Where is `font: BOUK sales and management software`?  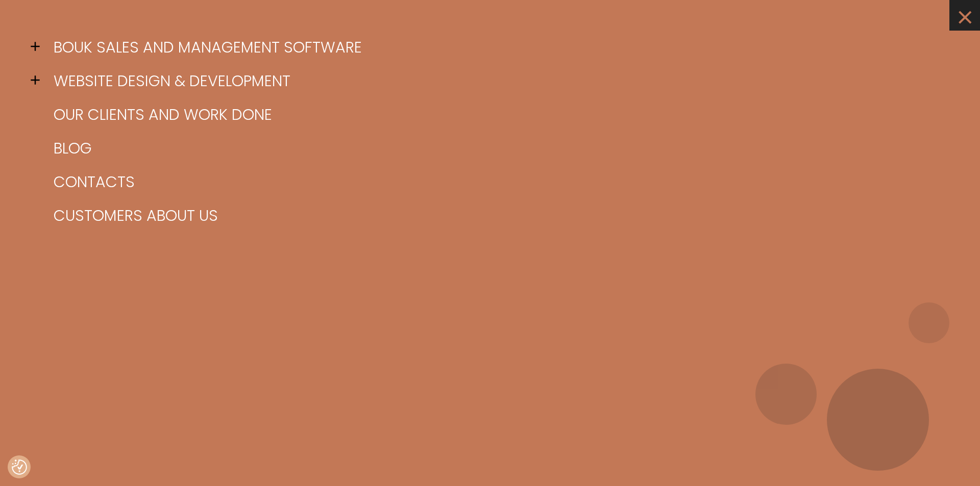
font: BOUK sales and management software is located at coordinates (208, 47).